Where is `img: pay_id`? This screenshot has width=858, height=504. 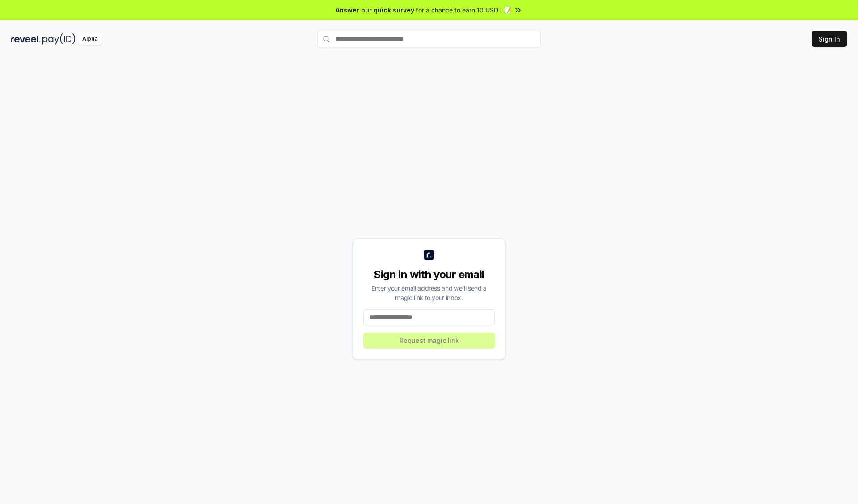
img: pay_id is located at coordinates (59, 39).